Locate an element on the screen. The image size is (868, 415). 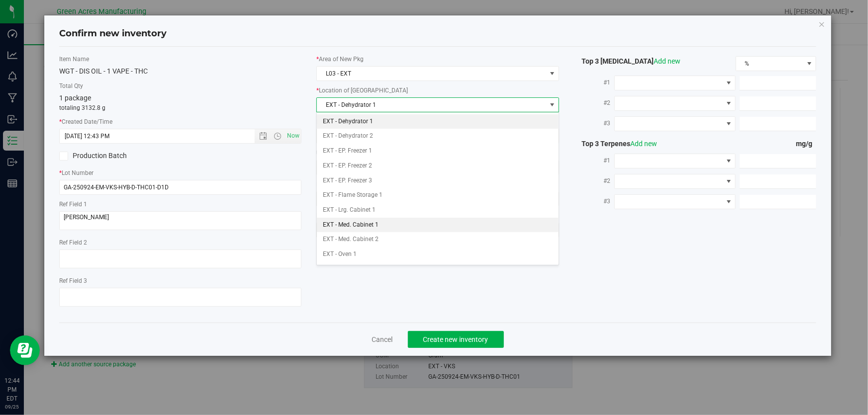
li: EXT - Med. Cabinet 1 is located at coordinates (438, 225).